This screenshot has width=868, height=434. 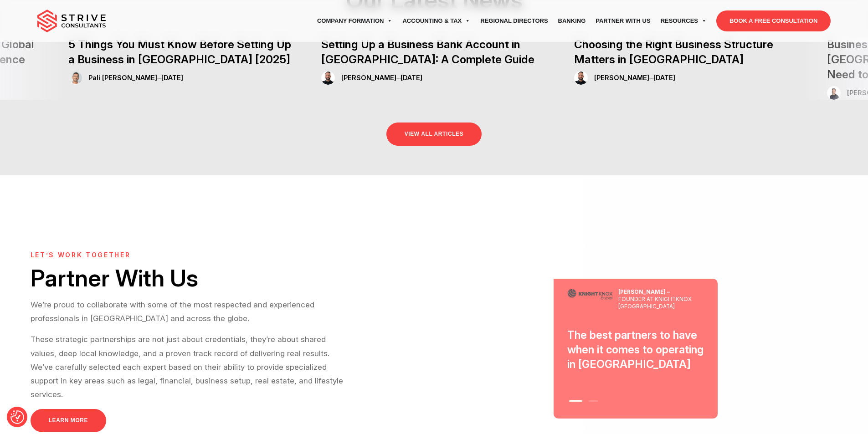 I want to click on a: BOOK A FREE CONSULTATION, so click(x=773, y=21).